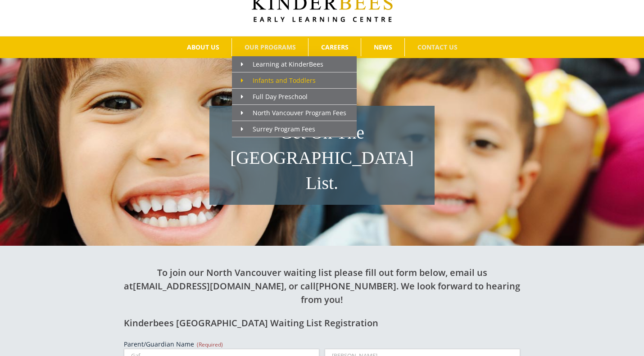  I want to click on a: North Vancouver Program Fees, so click(294, 113).